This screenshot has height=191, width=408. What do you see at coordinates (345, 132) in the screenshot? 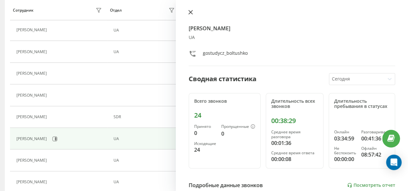
I see `div: Онлайн` at bounding box center [345, 132].